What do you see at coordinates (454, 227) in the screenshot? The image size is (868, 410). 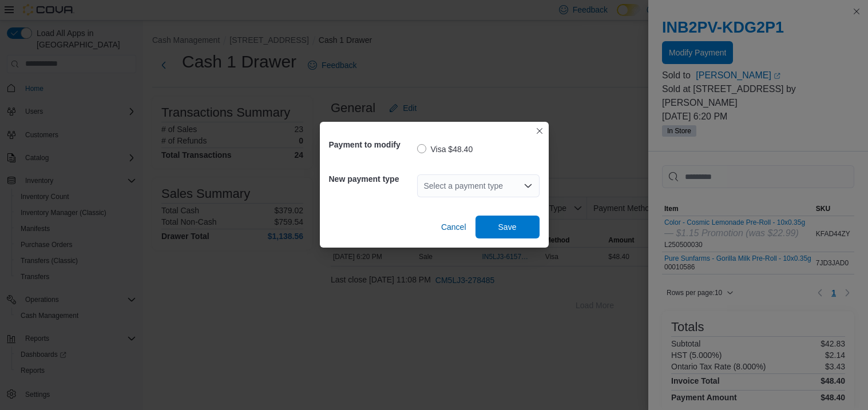 I see `button: Cancel` at bounding box center [454, 227].